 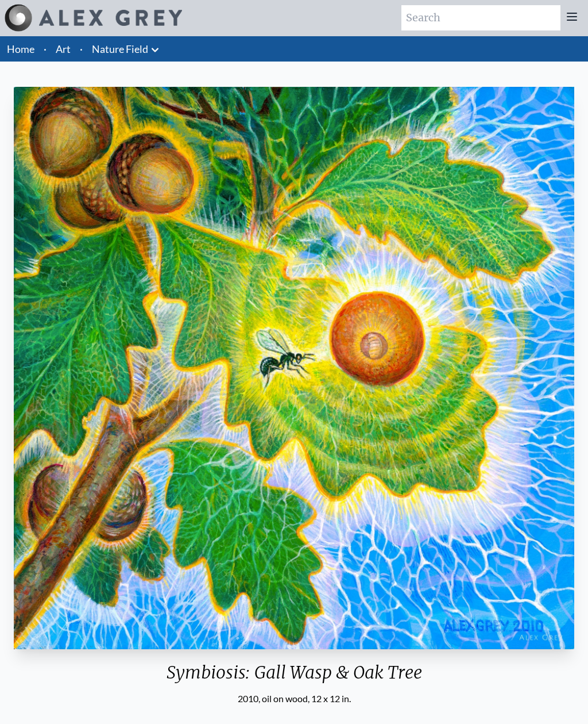 I want to click on img: Symbiosis-and-the-Gall-Wasp-2010-Alex-Grey-watermarked.jpeg, so click(x=294, y=368).